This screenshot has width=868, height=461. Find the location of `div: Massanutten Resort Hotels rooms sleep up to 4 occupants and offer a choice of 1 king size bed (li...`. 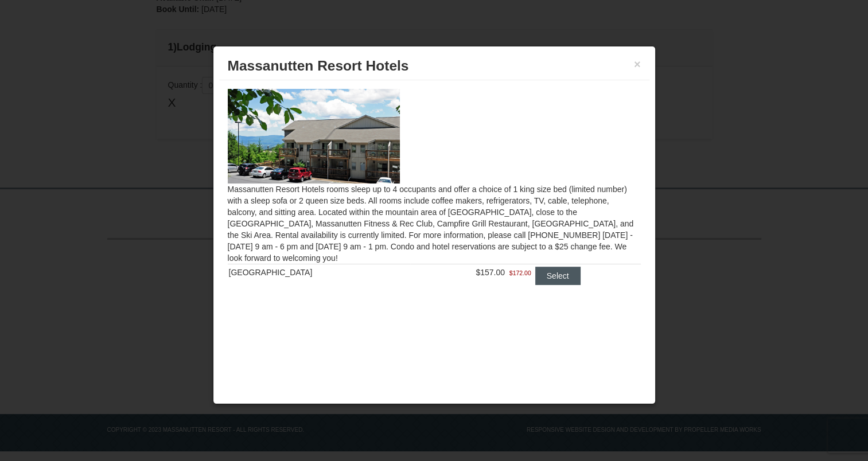

div: Massanutten Resort Hotels rooms sleep up to 4 occupants and offer a choice of 1 king size bed (li... is located at coordinates (434, 194).